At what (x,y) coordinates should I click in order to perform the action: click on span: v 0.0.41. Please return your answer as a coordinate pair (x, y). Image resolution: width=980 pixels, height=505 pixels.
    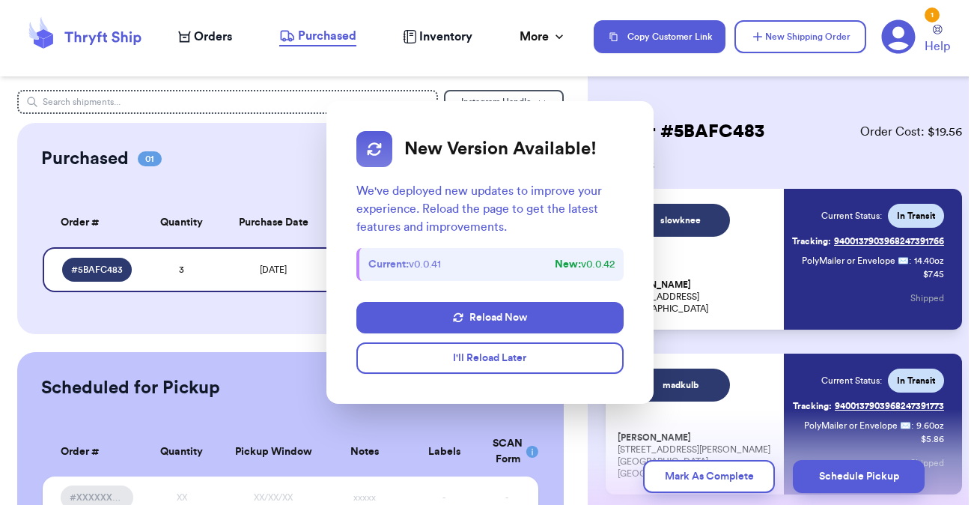
    Looking at the image, I should click on (405, 265).